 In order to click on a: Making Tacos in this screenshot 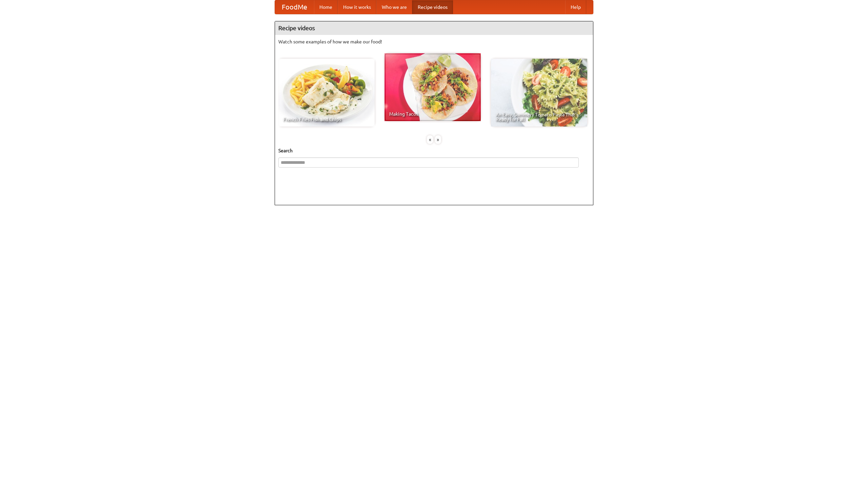, I will do `click(432, 87)`.